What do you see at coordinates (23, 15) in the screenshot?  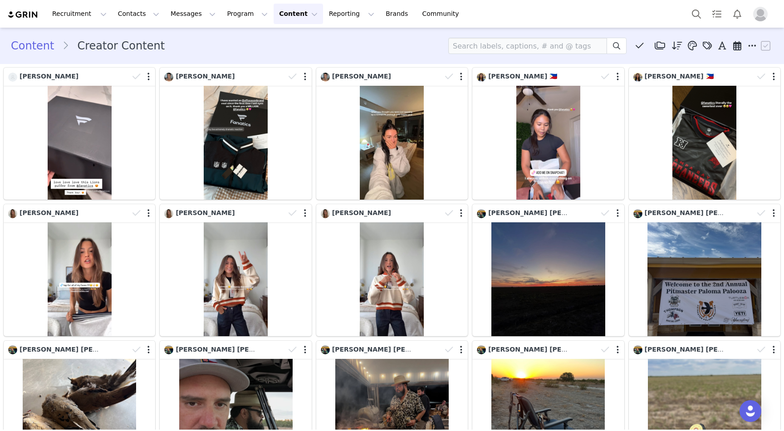 I see `img: grin logo` at bounding box center [23, 15].